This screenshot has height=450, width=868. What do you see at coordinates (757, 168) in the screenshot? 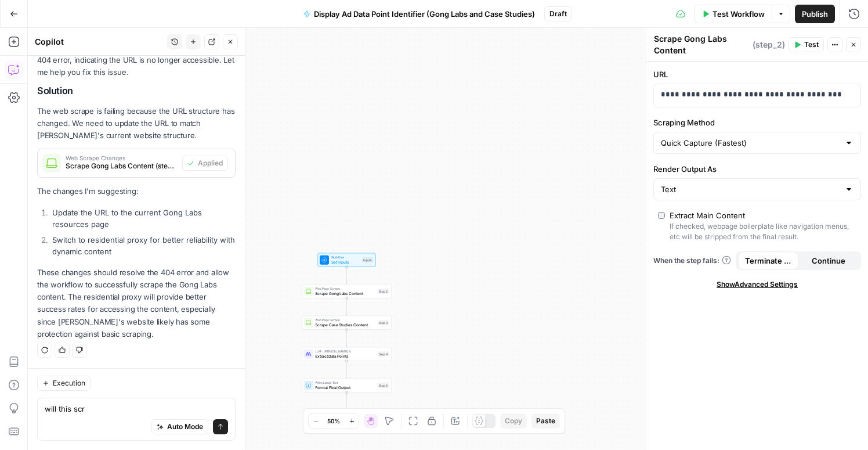
I see `label: Render Output As` at bounding box center [757, 168].